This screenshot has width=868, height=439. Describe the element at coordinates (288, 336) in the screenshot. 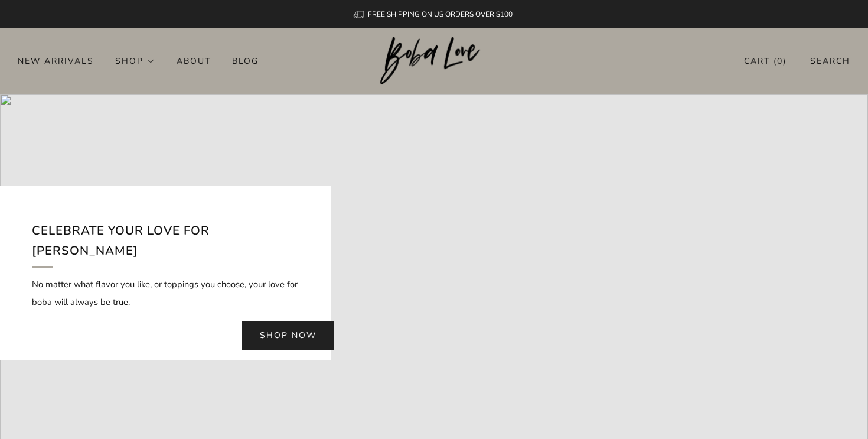

I see `a: Shop now` at that location.